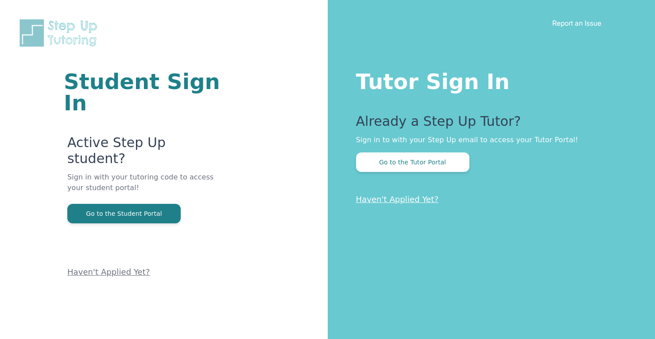 This screenshot has height=339, width=655. What do you see at coordinates (124, 213) in the screenshot?
I see `a: Go to the Student Portal` at bounding box center [124, 213].